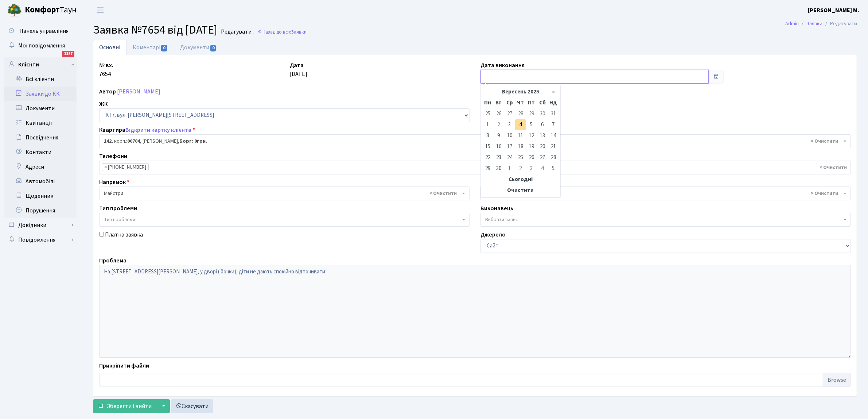  I want to click on a: Admin, so click(792, 23).